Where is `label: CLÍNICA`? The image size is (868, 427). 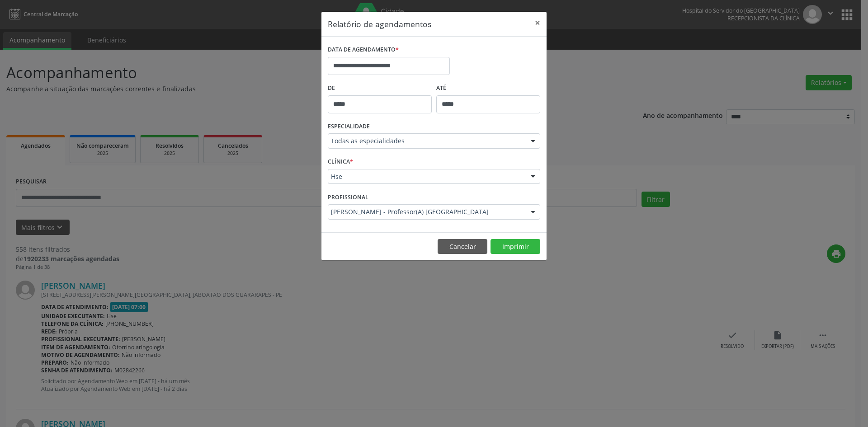 label: CLÍNICA is located at coordinates (340, 162).